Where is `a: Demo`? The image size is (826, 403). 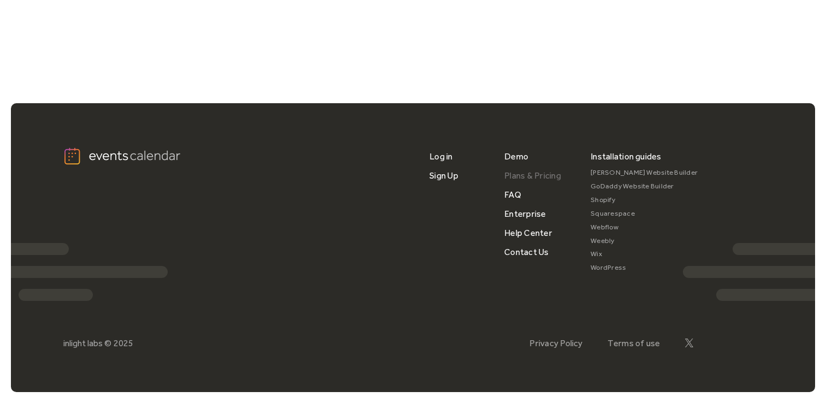
a: Demo is located at coordinates (516, 156).